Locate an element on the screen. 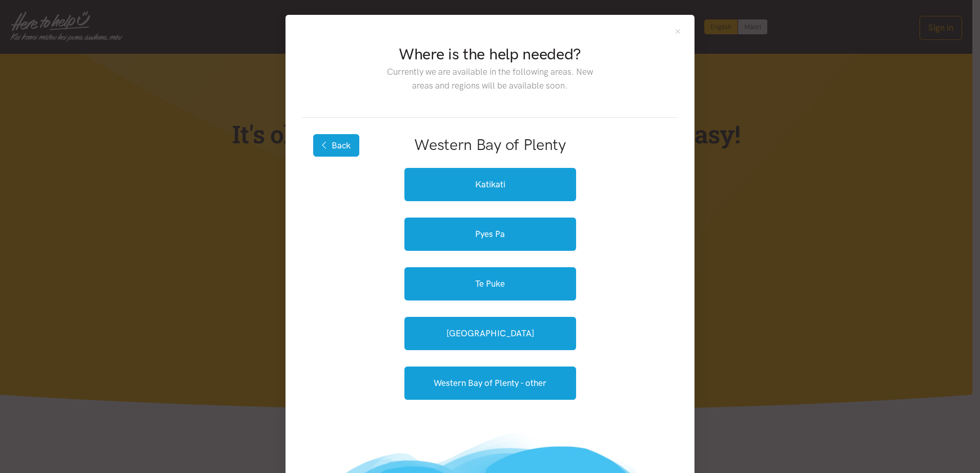  a: Western Bay of Plenty - other is located at coordinates (490, 383).